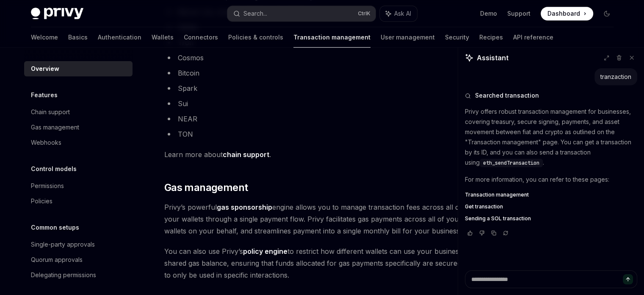  Describe the element at coordinates (518, 13) in the screenshot. I see `a: Support` at that location.